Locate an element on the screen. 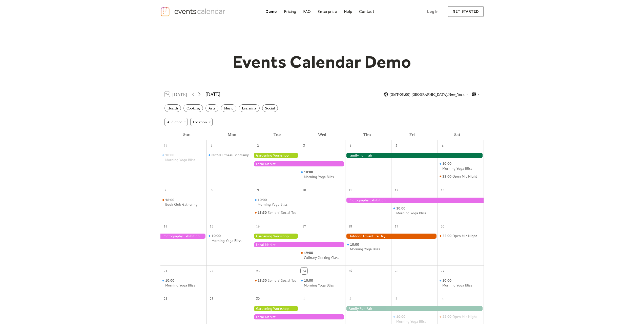 Image resolution: width=644 pixels, height=324 pixels. div: Demo is located at coordinates (271, 11).